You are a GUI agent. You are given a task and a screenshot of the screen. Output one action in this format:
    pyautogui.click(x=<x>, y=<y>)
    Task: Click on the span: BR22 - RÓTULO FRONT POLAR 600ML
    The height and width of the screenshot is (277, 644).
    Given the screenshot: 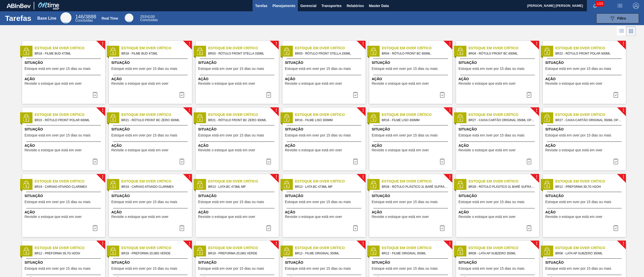 What is the action you would take?
    pyautogui.click(x=589, y=54)
    